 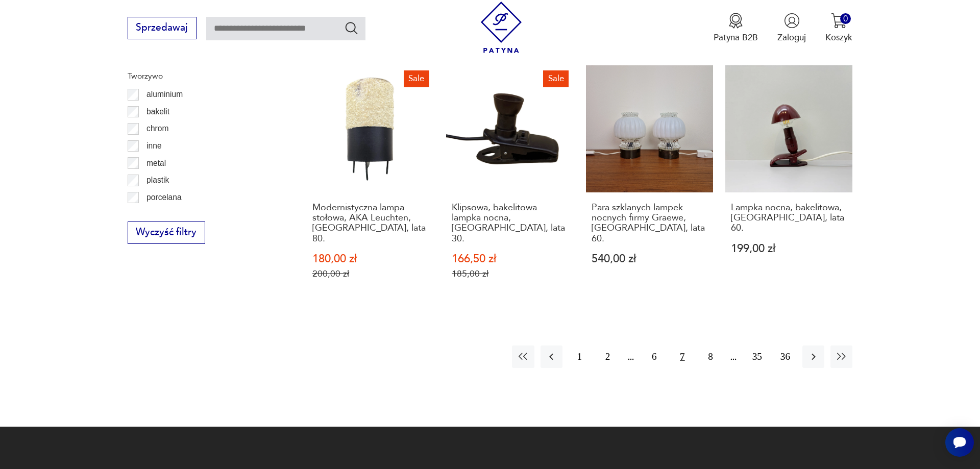 What do you see at coordinates (649, 184) in the screenshot?
I see `a: Para szklanych lampek nocnych firmy Graewe, Niemcy, lata 60.Para szklanych lampek nocnych firmy G...` at bounding box center [649, 184].